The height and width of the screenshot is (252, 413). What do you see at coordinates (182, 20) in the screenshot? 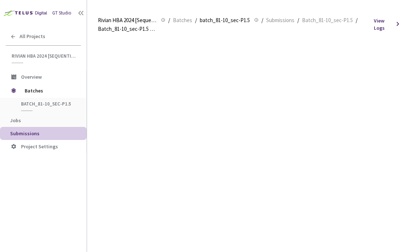
I see `a: Batches` at bounding box center [182, 20].